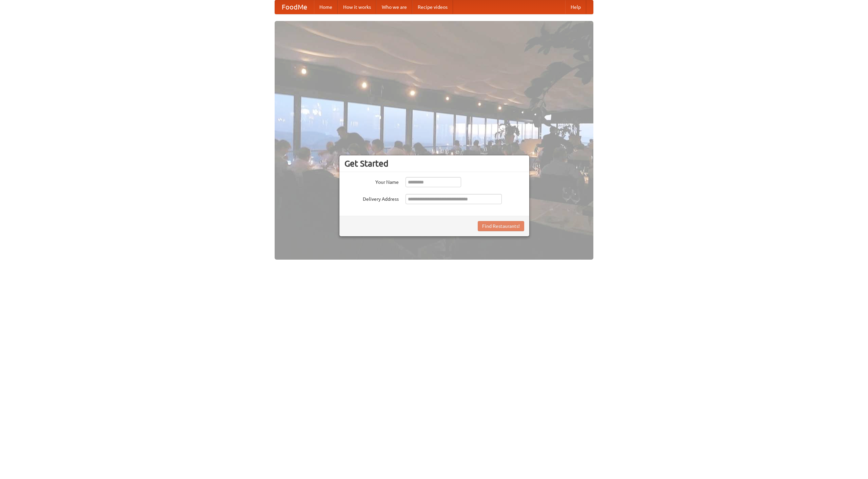 The width and height of the screenshot is (868, 479). What do you see at coordinates (500, 226) in the screenshot?
I see `button: Find Restaurants!` at bounding box center [500, 226].